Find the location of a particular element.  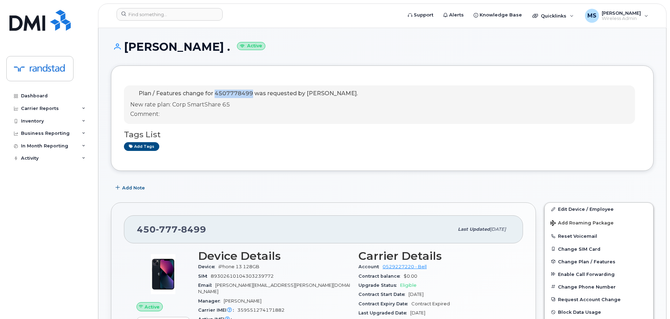

span: Upgrade Status is located at coordinates (379, 285).